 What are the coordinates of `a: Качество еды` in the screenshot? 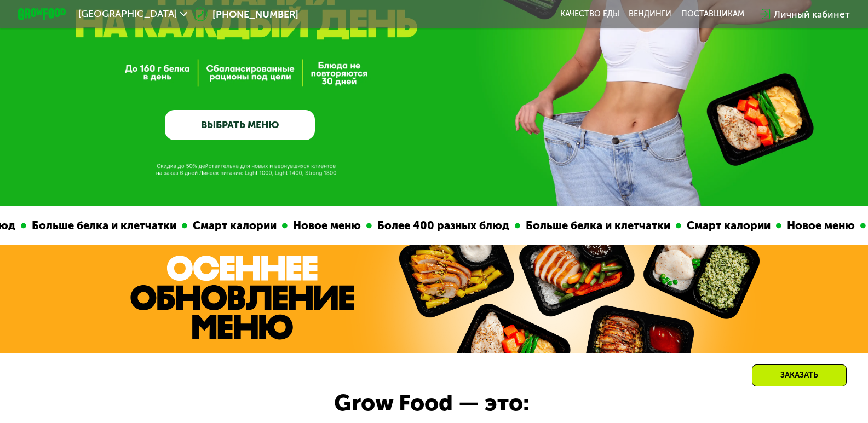 It's located at (590, 14).